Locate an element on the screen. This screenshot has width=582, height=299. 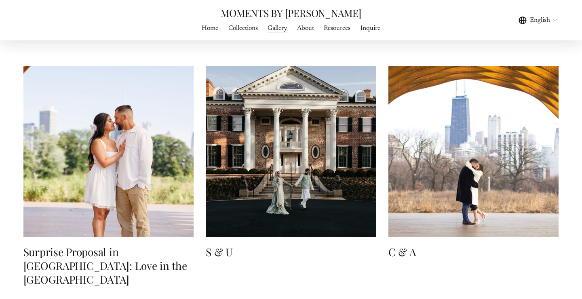
a: C & A C & A is located at coordinates (474, 179).